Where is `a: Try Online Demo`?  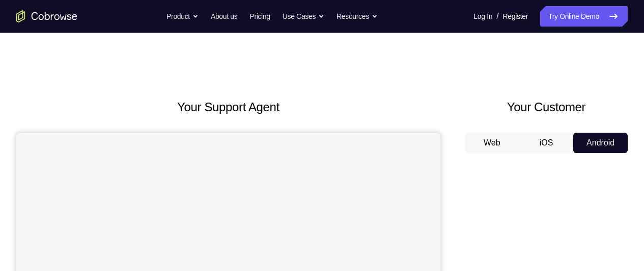 a: Try Online Demo is located at coordinates (584, 16).